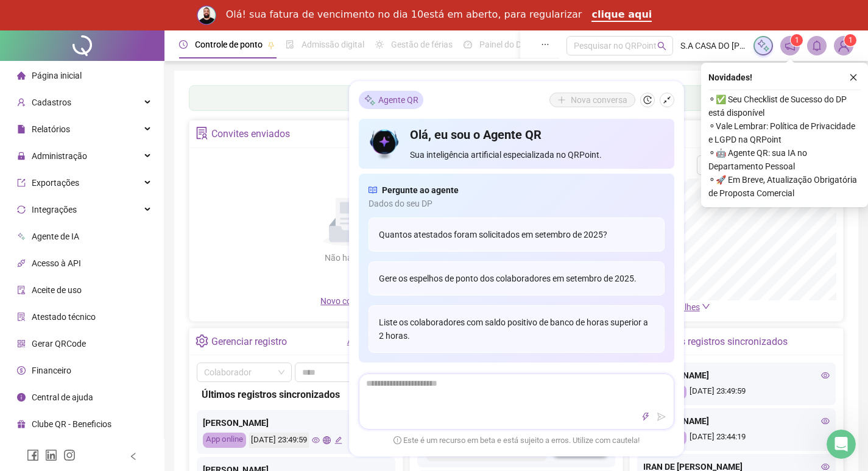 The image size is (868, 471). What do you see at coordinates (536, 135) in the screenshot?
I see `h4: Olá, eu sou o Agente QR` at bounding box center [536, 135].